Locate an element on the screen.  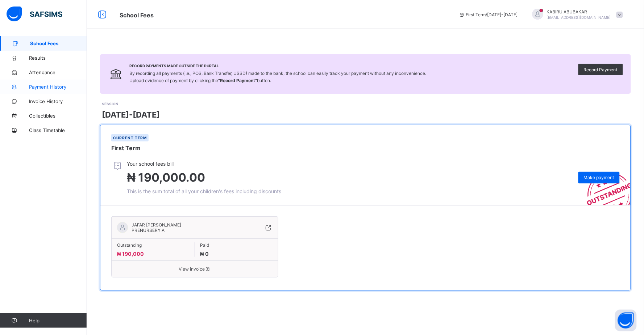
span: PRENURSERY A is located at coordinates (148, 231).